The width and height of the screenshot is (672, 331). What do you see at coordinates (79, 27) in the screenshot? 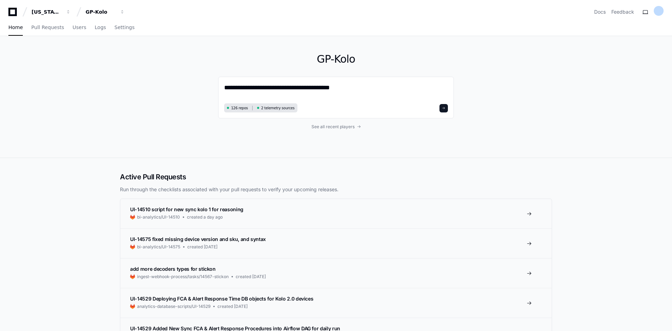
I see `span: Users` at bounding box center [79, 27].